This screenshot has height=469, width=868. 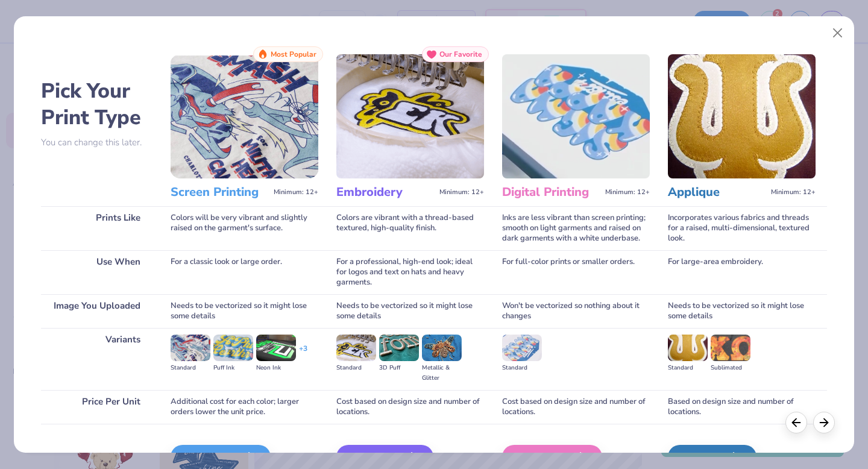 I want to click on div: For large-area embroidery., so click(x=742, y=272).